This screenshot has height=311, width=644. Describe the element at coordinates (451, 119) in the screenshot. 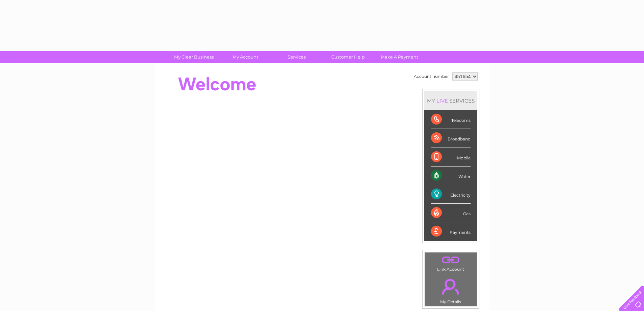

I see `div: Telecoms` at that location.